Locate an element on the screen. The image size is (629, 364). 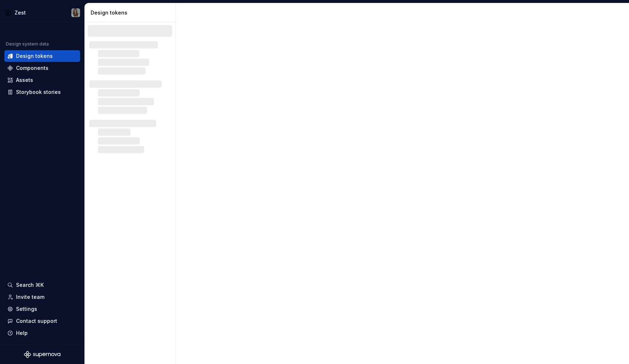
div: Invite team is located at coordinates (31, 297).